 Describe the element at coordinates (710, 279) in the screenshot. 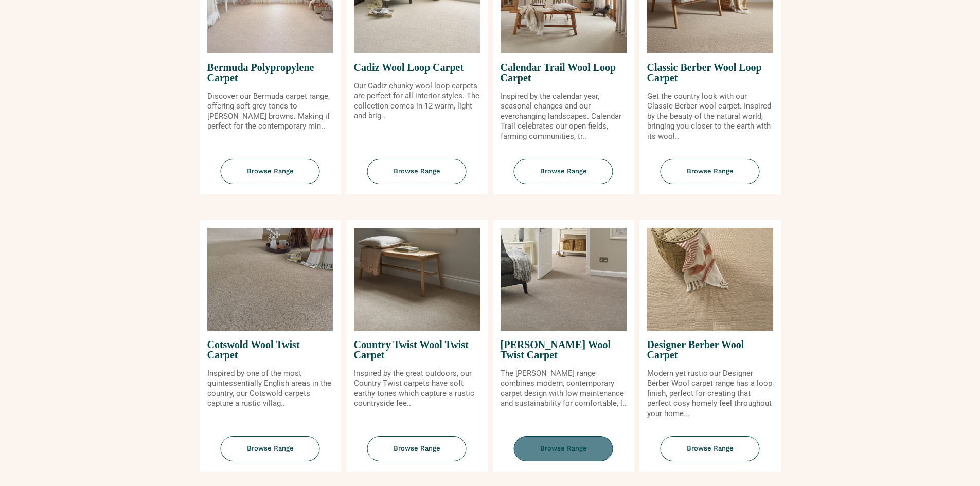

I see `img: Designer Berber Wool Carpet` at that location.